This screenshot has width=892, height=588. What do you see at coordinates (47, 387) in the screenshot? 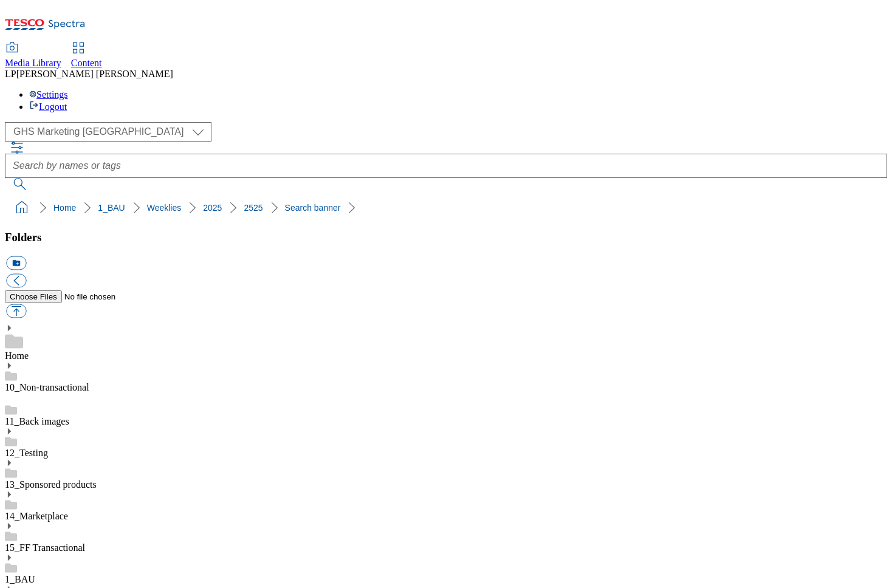
I see `a: 10_Non-transactional` at bounding box center [47, 387].